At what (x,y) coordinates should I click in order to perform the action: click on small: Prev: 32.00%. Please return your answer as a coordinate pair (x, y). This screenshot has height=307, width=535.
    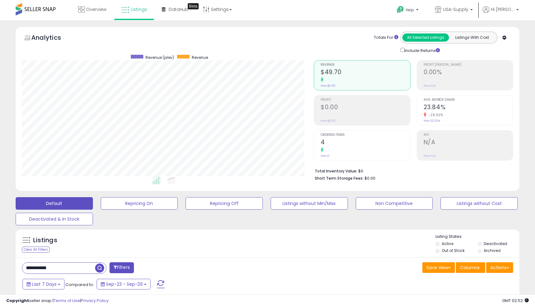
    Looking at the image, I should click on (432, 121).